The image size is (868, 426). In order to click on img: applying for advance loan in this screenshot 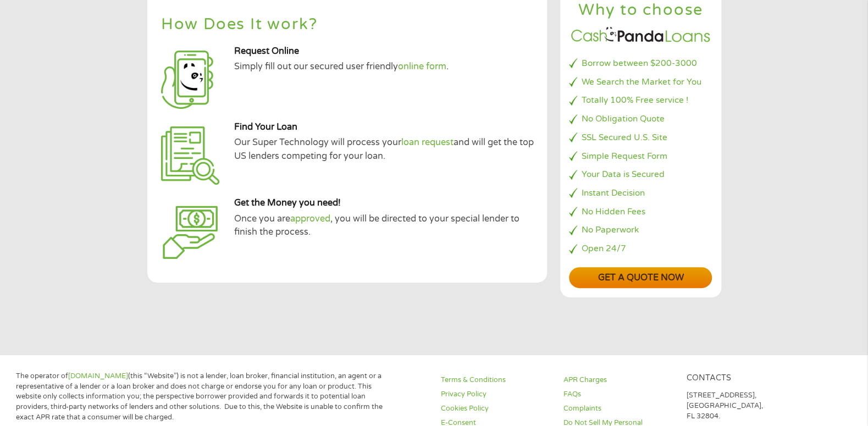, I will do `click(190, 231)`.